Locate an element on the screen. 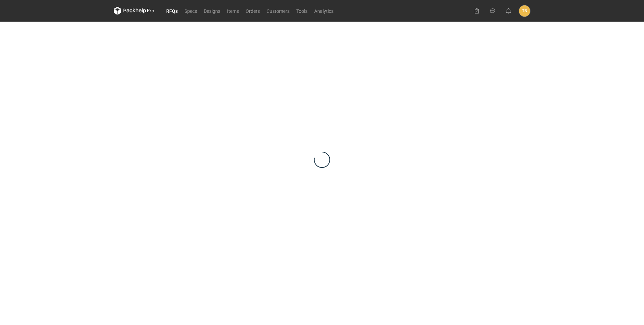 This screenshot has width=644, height=325. a: Items is located at coordinates (233, 11).